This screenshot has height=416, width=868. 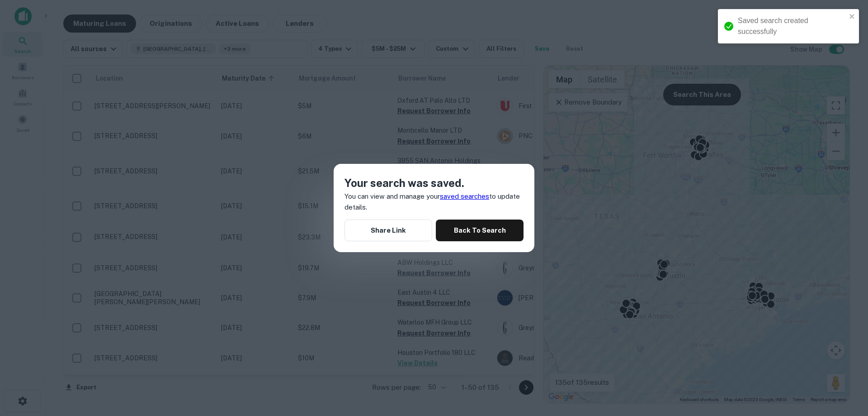 I want to click on p: You can view and manage your to update details., so click(x=434, y=201).